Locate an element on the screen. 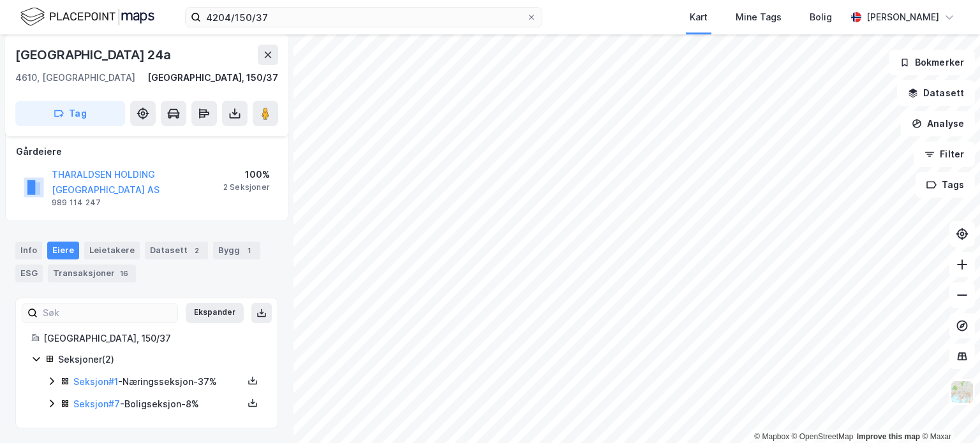  button: Bokmerker is located at coordinates (931, 62).